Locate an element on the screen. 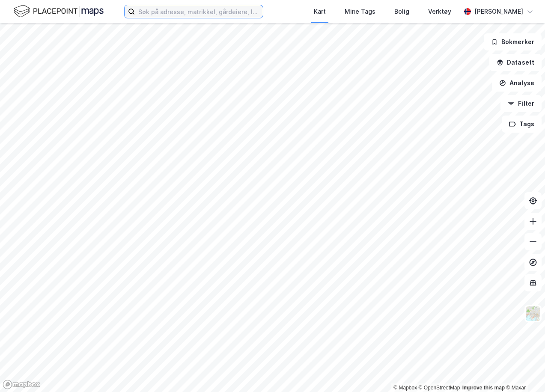 The width and height of the screenshot is (545, 392). input: Søk på adresse, matrikkel, gårdeiere, leietakere eller personer is located at coordinates (199, 12).